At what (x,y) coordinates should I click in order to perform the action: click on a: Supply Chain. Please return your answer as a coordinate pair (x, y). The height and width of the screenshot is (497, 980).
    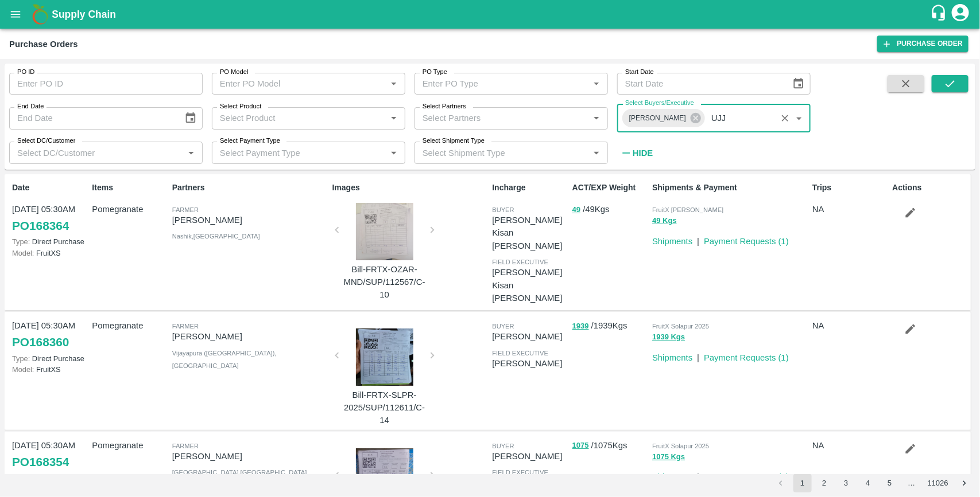
    Looking at the image, I should click on (491, 14).